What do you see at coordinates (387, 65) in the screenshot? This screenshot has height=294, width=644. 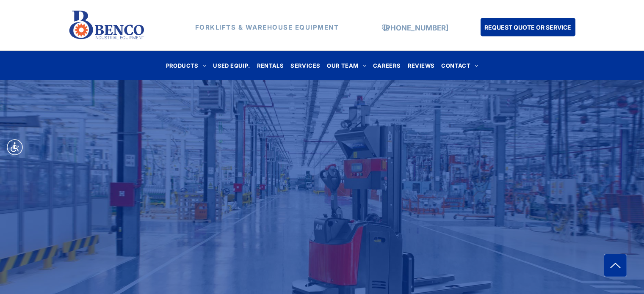 I see `a: CAREERS` at bounding box center [387, 65].